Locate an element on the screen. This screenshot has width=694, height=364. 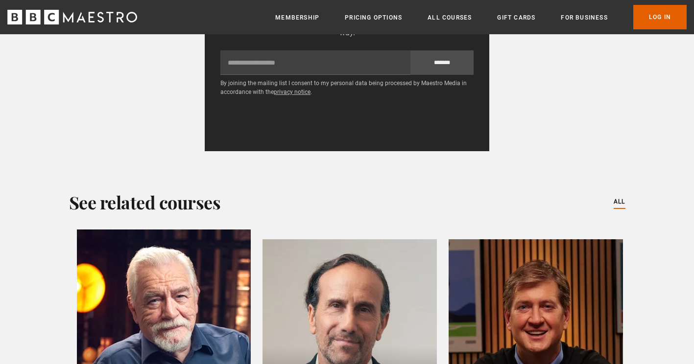
a: For business is located at coordinates (584, 18).